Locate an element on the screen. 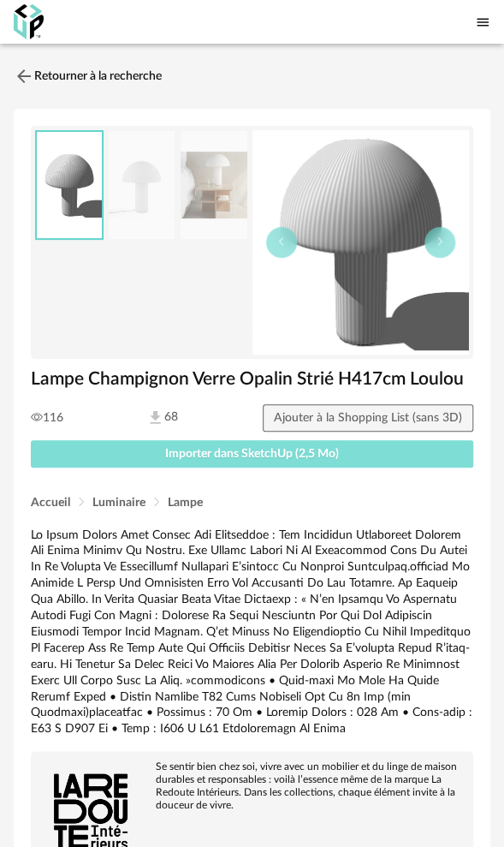 The height and width of the screenshot is (847, 504). button: Importer dans SketchUp (2,5 Mo) is located at coordinates (252, 454).